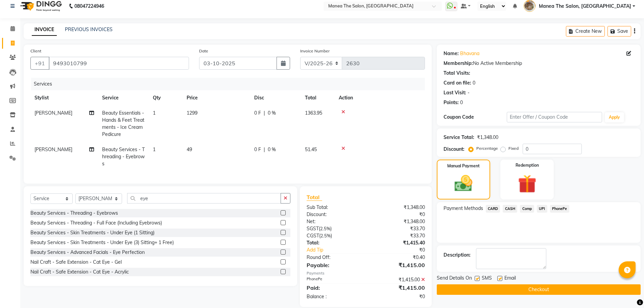 The height and width of the screenshot is (308, 644). Describe the element at coordinates (510, 209) in the screenshot. I see `span: CASH` at that location.